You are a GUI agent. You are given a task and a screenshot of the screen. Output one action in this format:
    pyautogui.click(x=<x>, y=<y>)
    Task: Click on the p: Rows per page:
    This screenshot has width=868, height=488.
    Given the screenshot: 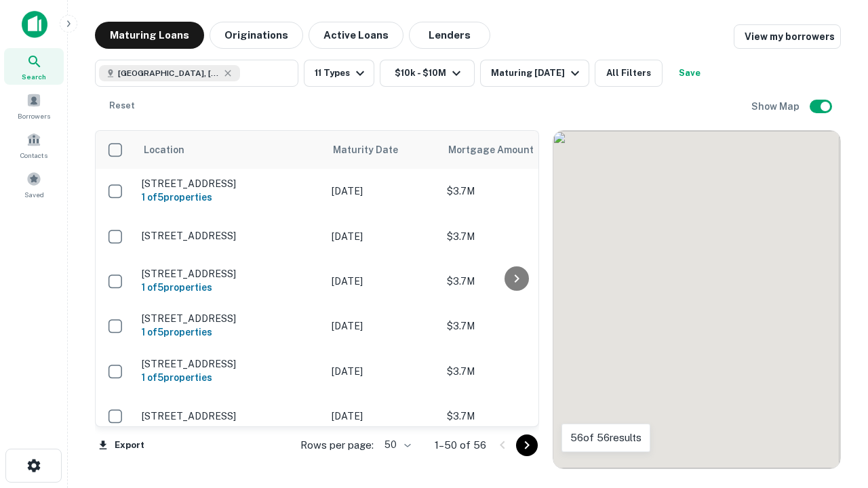 What is the action you would take?
    pyautogui.click(x=337, y=446)
    